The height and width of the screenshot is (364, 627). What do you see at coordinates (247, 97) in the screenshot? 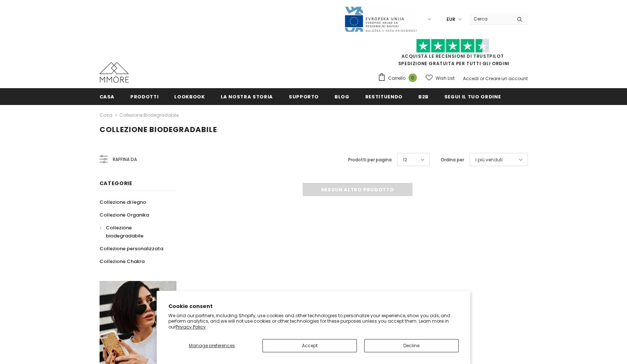
I see `span: La nostra storia` at bounding box center [247, 97].